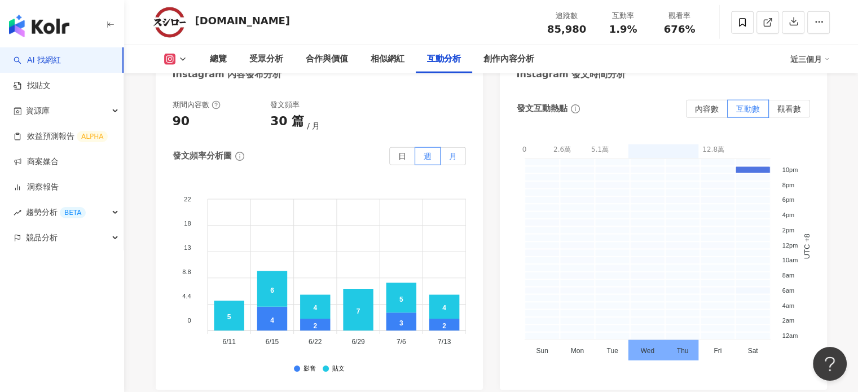  Describe the element at coordinates (402, 156) in the screenshot. I see `span: 日` at that location.